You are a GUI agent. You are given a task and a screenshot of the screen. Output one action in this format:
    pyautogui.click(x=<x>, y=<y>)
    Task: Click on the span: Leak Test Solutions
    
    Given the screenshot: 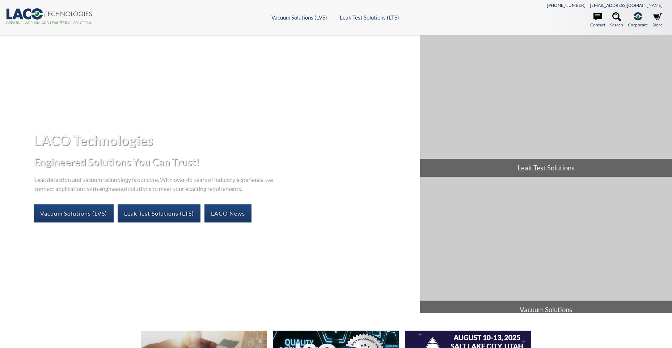 What is the action you would take?
    pyautogui.click(x=546, y=168)
    